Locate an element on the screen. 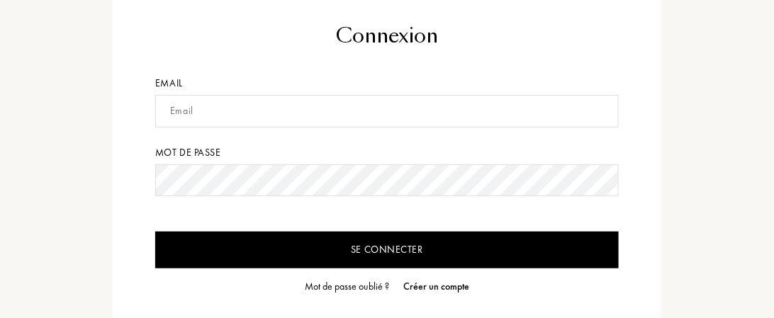 This screenshot has width=774, height=318. input: Se connecter is located at coordinates (387, 250).